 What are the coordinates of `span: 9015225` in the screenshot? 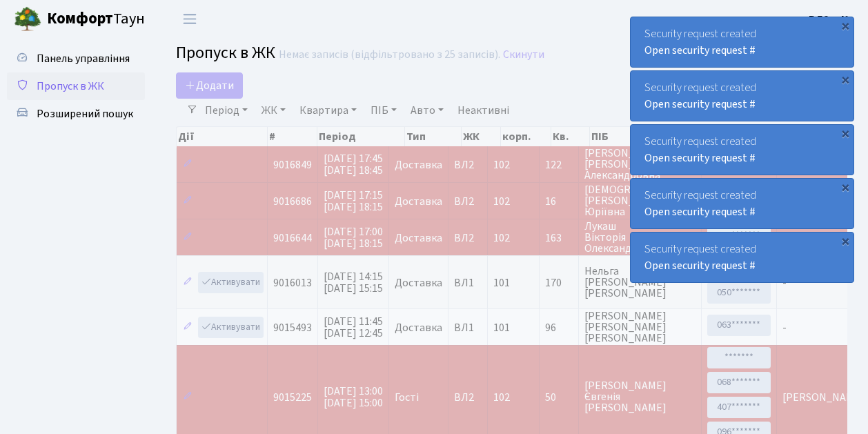 It's located at (293, 397).